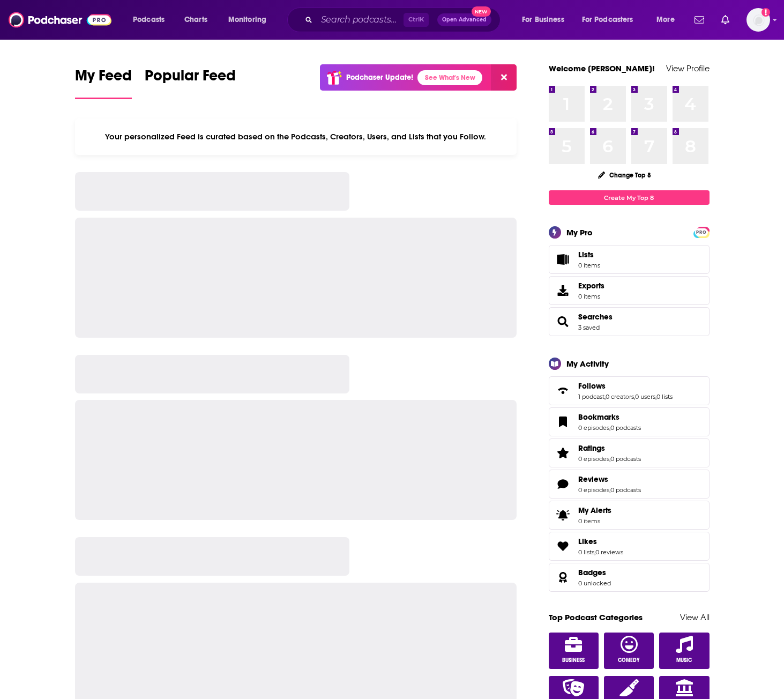 This screenshot has width=784, height=699. I want to click on button: Open AdvancedNew, so click(464, 20).